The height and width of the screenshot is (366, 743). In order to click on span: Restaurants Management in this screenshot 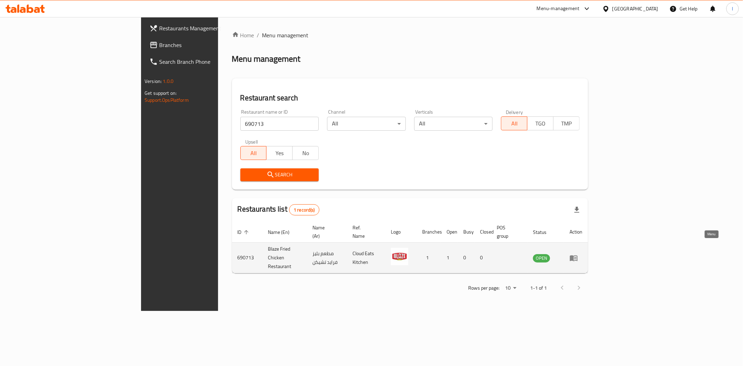, I will do `click(209, 28)`.